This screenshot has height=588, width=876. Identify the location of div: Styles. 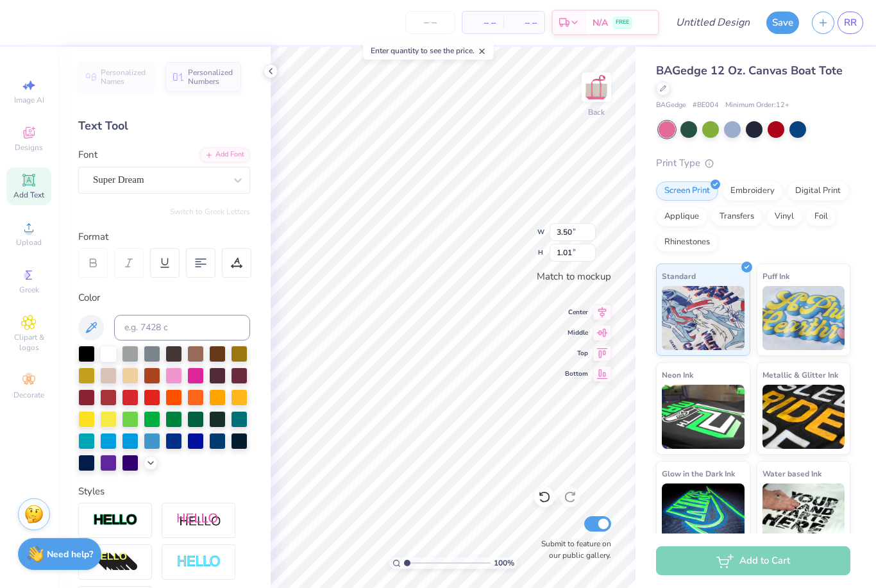
(164, 491).